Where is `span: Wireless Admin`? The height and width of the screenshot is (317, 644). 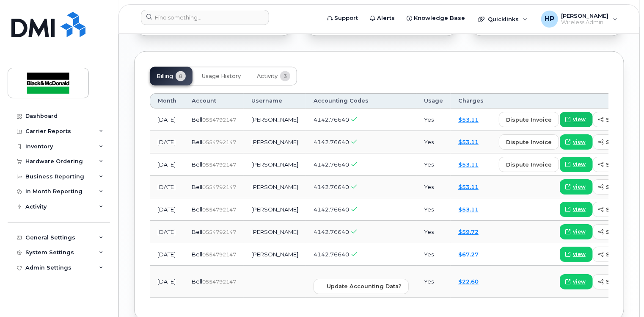 span: Wireless Admin is located at coordinates (586, 23).